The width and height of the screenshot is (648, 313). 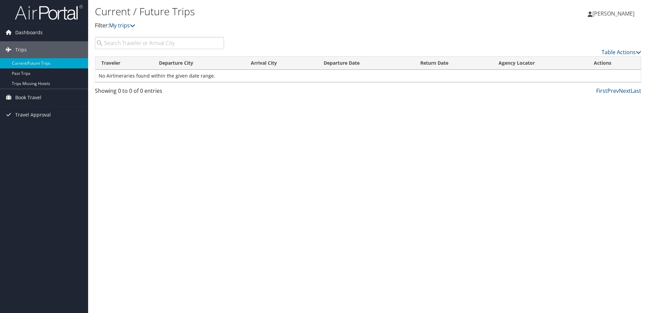 What do you see at coordinates (277, 26) in the screenshot?
I see `p: Filter:` at bounding box center [277, 26].